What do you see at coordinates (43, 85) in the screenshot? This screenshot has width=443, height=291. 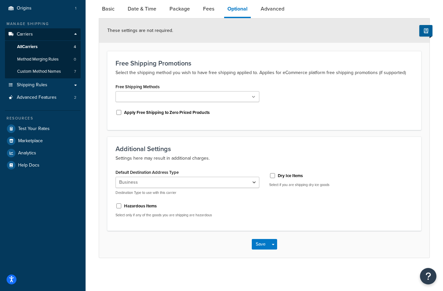 I see `a: Shipping Rules` at bounding box center [43, 85].